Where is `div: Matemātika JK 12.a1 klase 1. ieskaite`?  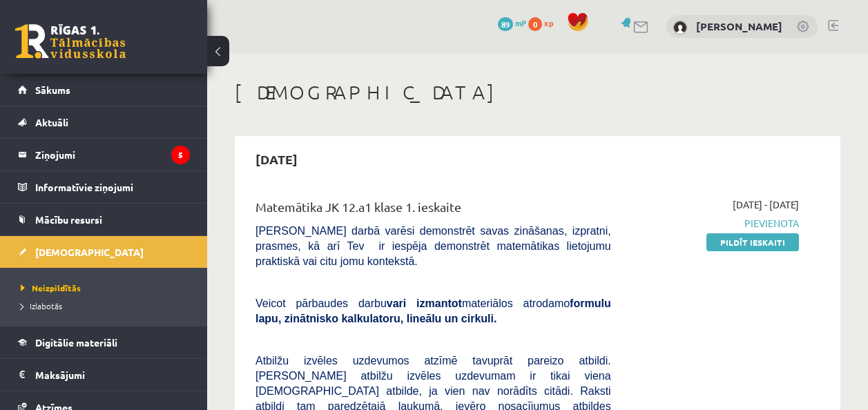
div: Matemātika JK 12.a1 klase 1. ieskaite is located at coordinates (433, 210).